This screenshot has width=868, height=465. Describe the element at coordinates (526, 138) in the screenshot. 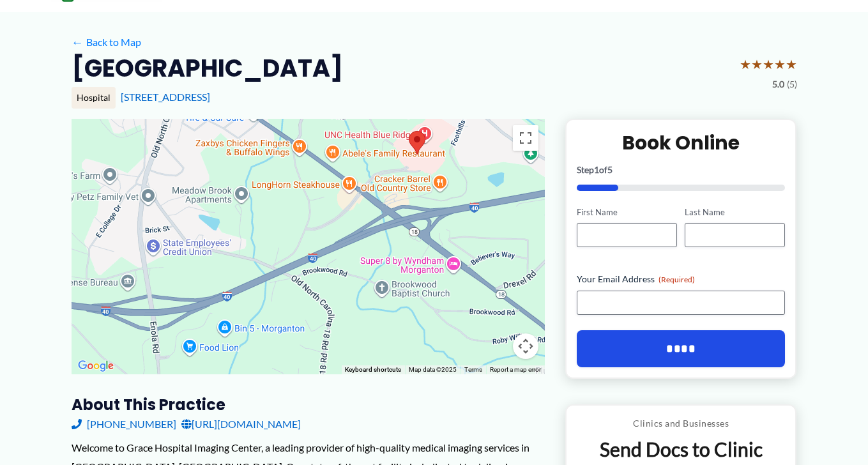

I see `button: Toggle fullscreen view` at that location.